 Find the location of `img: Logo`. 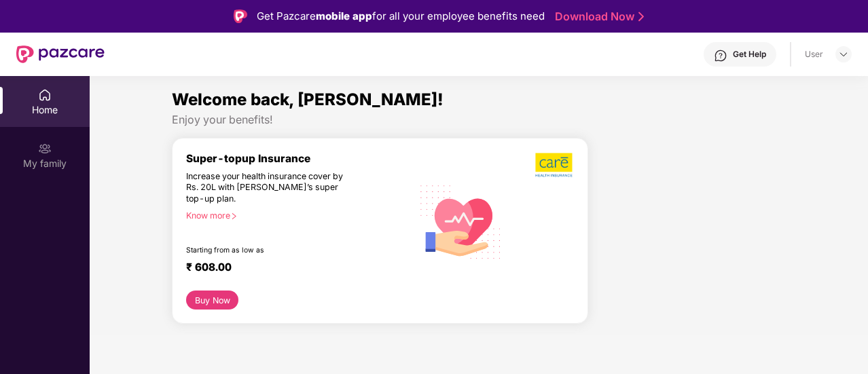

img: Logo is located at coordinates (240, 16).